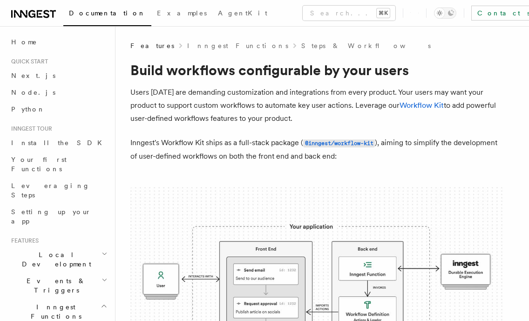  Describe the element at coordinates (58, 259) in the screenshot. I see `button: Local Development` at that location.